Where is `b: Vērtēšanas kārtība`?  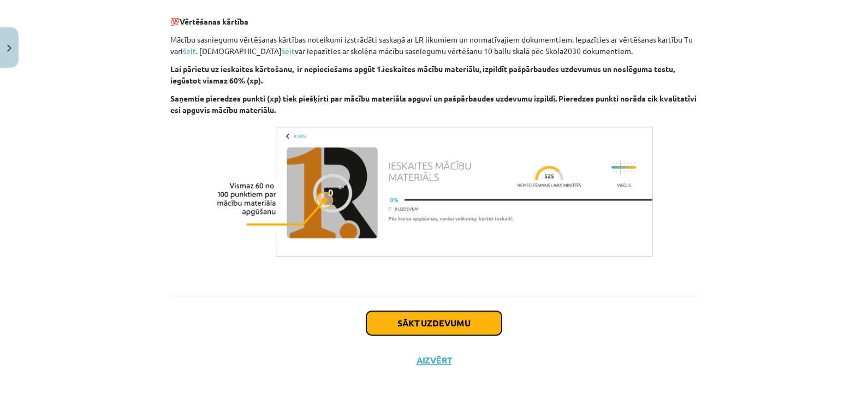 b: Vērtēšanas kārtība is located at coordinates (214, 21).